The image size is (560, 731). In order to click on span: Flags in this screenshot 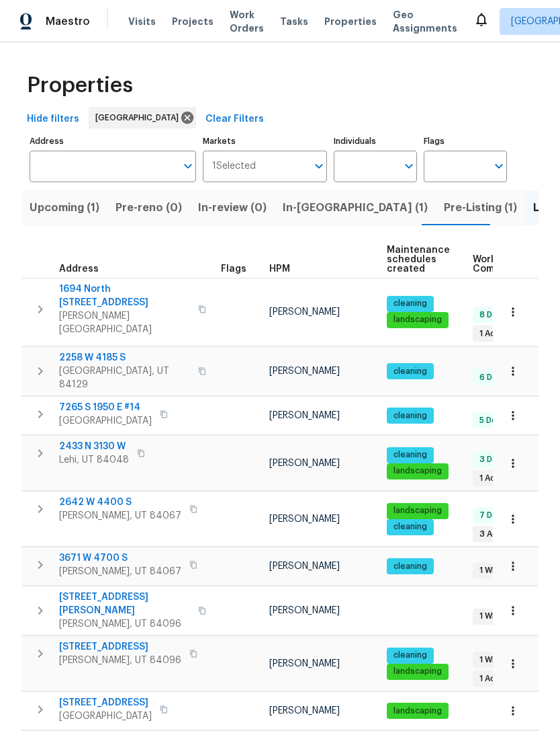, I will do `click(234, 269)`.